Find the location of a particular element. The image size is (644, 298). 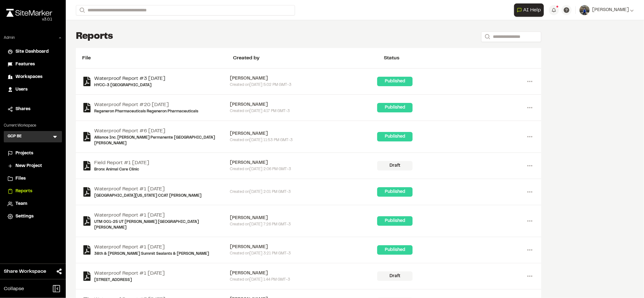

span: New Project is located at coordinates (29, 166).